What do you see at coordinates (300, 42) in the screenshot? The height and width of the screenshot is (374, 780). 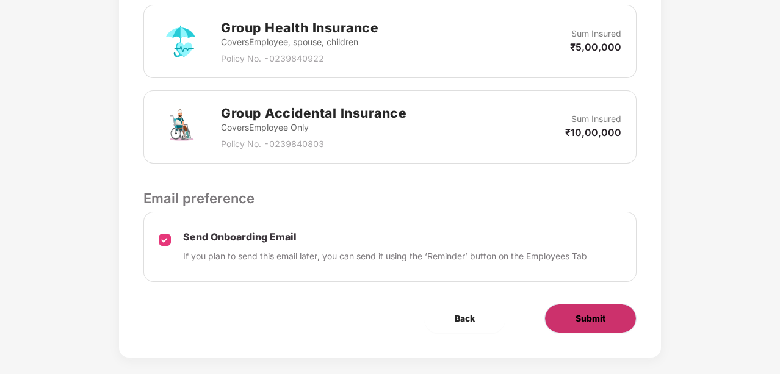 I see `p: Covers Employee, spouse, children` at bounding box center [300, 42].